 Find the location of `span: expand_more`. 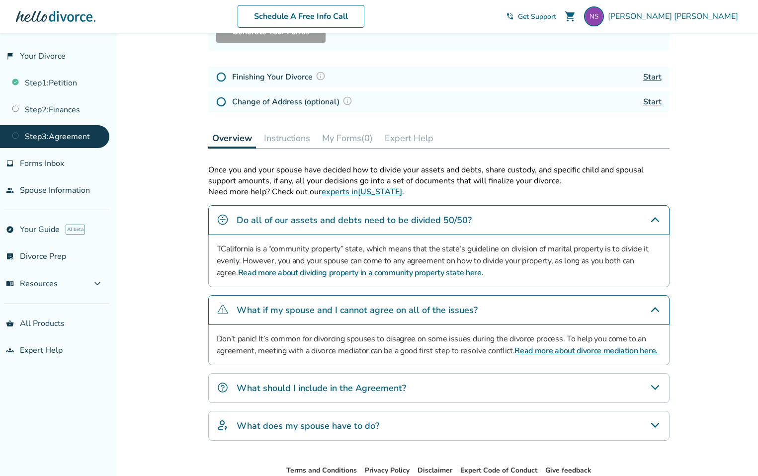

span: expand_more is located at coordinates (97, 284).